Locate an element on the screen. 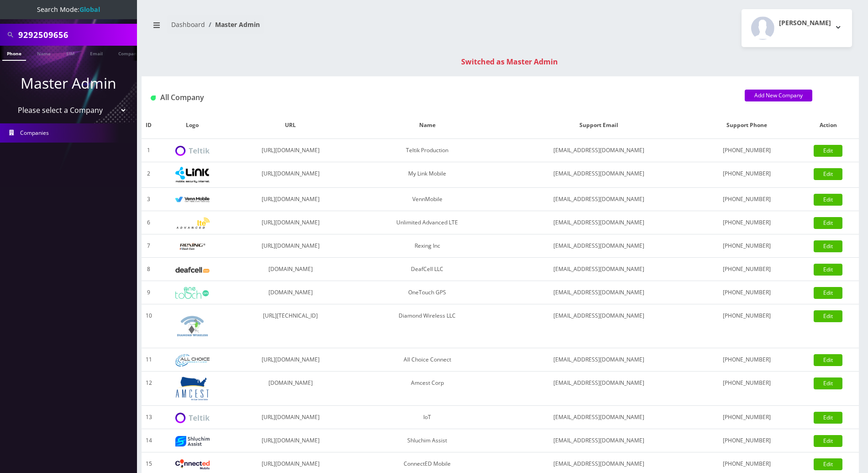 The height and width of the screenshot is (473, 868). th: Action is located at coordinates (828, 125).